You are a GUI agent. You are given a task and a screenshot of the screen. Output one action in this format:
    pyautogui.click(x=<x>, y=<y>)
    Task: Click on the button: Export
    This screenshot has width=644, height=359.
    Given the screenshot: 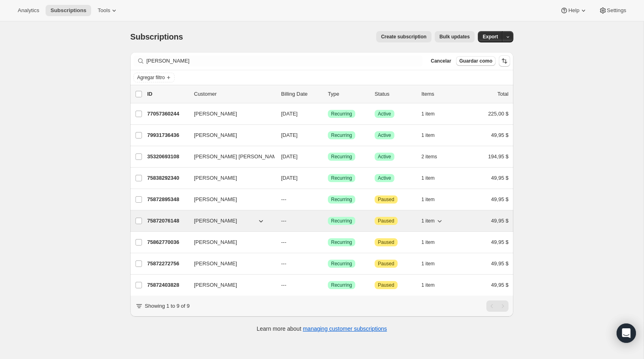 What is the action you would take?
    pyautogui.click(x=490, y=37)
    